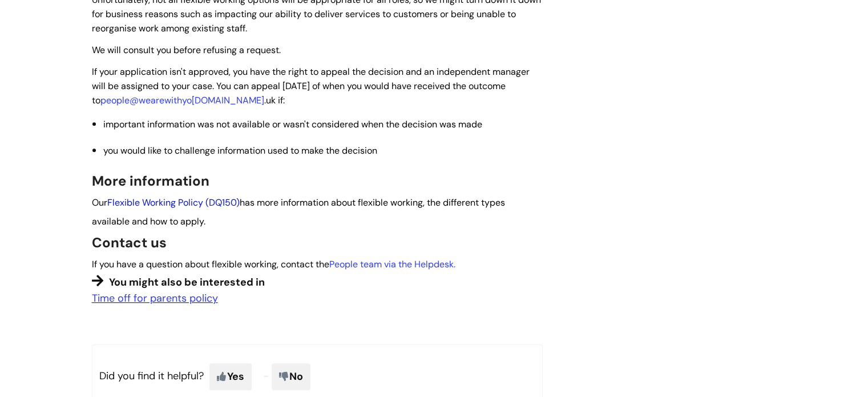  What do you see at coordinates (293, 124) in the screenshot?
I see `span: important information was not available or wasn't considered when the decision was made` at bounding box center [293, 124].